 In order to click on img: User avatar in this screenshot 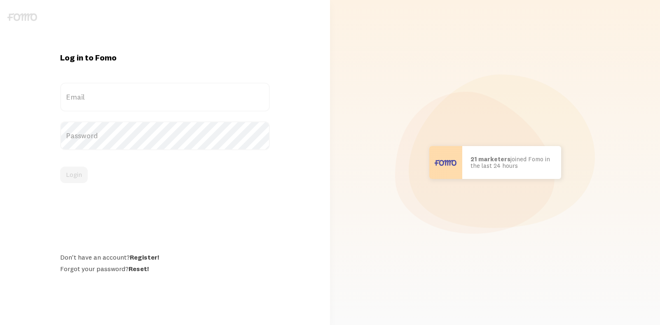, I will do `click(446, 163)`.